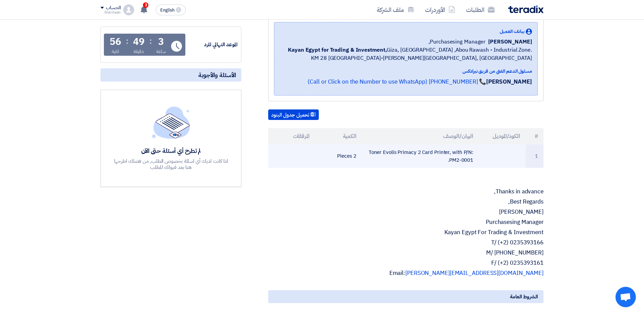  I want to click on img: Teradix logo, so click(526, 9).